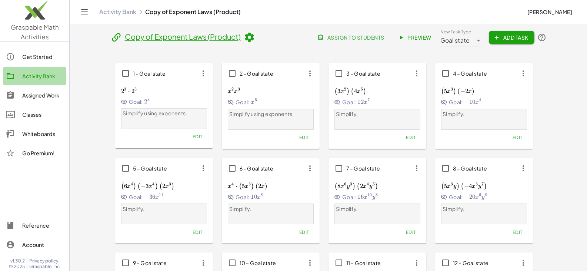 The width and height of the screenshot is (587, 271). What do you see at coordinates (34, 57) in the screenshot?
I see `a: Get Started` at bounding box center [34, 57].